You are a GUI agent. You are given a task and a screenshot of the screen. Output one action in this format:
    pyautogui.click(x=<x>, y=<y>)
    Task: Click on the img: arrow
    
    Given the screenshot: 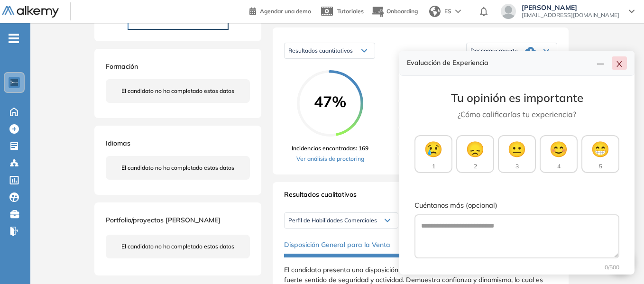 What is the action you would take?
    pyautogui.click(x=458, y=11)
    